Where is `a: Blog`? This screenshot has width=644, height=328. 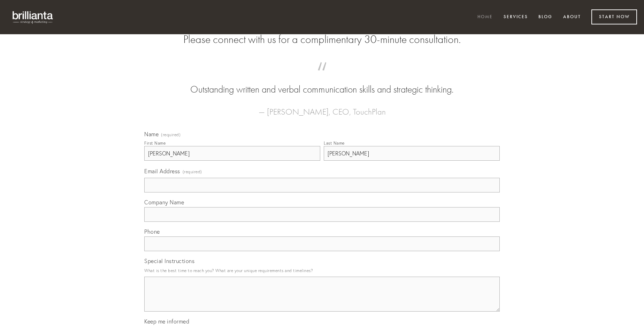
a: Blog is located at coordinates (546, 17).